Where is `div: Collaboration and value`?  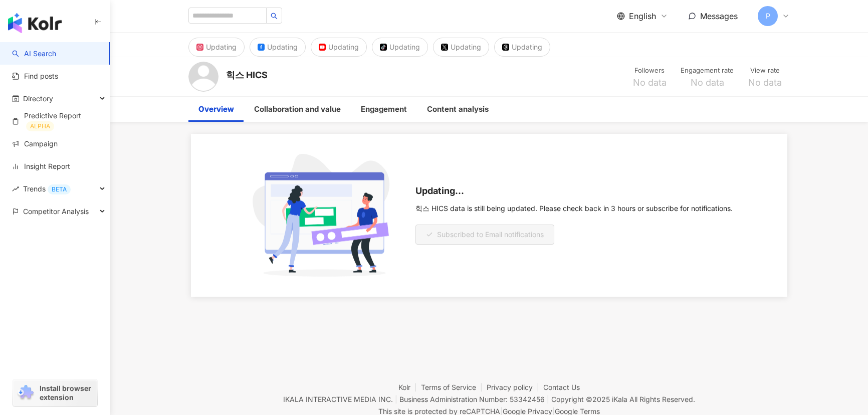 div: Collaboration and value is located at coordinates (297, 109).